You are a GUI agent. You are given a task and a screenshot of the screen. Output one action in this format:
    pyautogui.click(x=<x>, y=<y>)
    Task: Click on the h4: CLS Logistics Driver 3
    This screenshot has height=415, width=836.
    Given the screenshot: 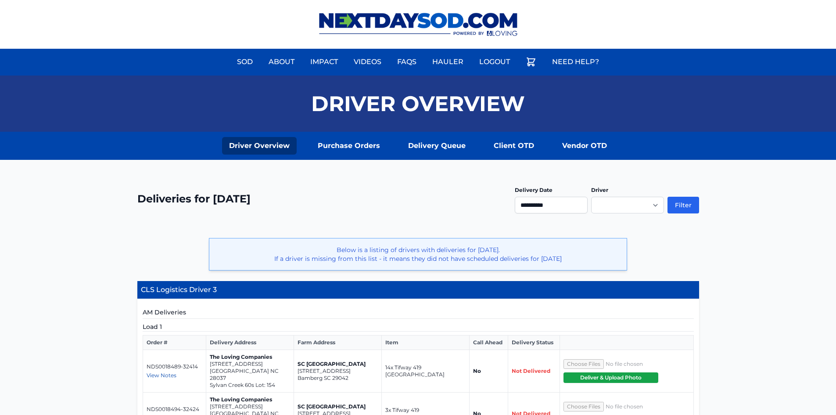 What is the action you would take?
    pyautogui.click(x=418, y=290)
    